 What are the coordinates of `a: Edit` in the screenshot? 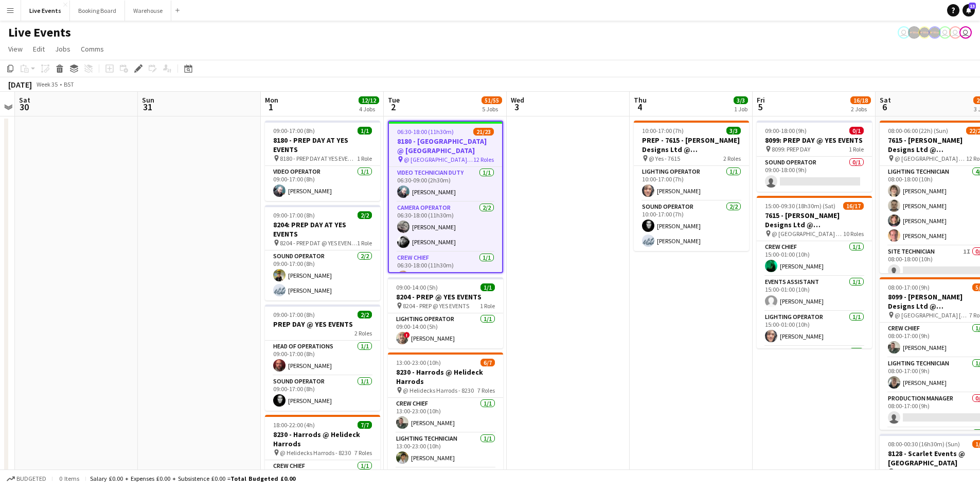 It's located at (39, 49).